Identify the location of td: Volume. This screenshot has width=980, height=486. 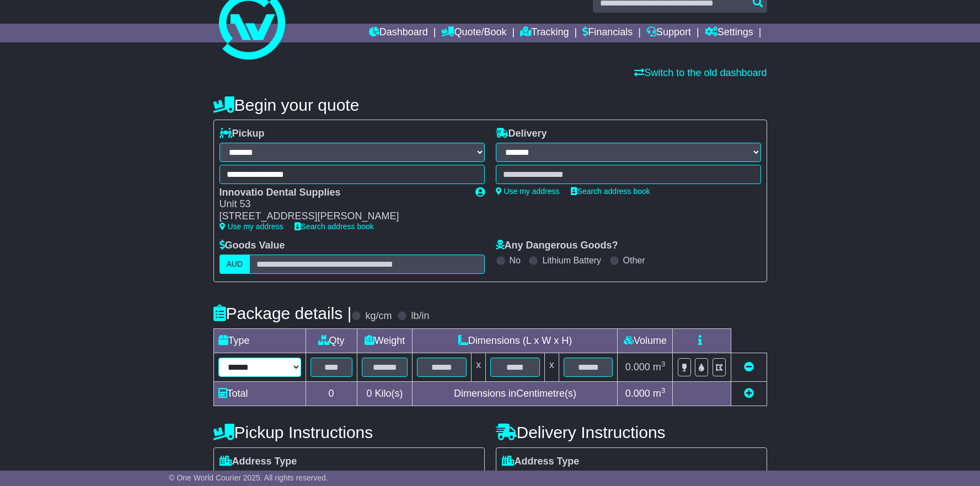
(645, 341).